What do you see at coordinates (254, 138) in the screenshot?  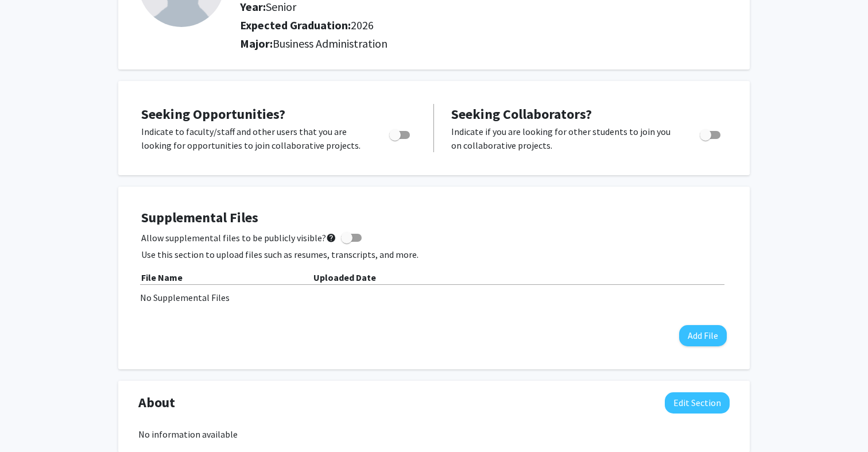 I see `p: Indicate to faculty/staff and other users that you are looking for opportunities to join collabor...` at bounding box center [254, 138].